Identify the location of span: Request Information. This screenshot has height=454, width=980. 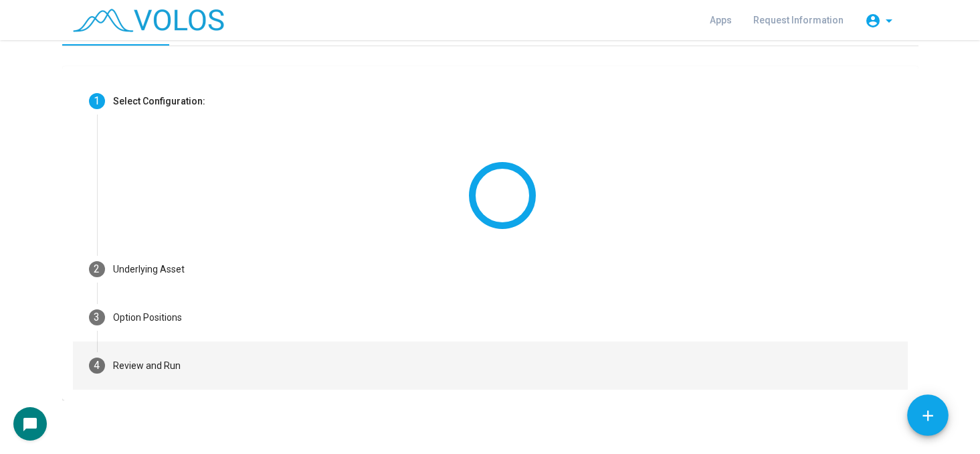
(799, 20).